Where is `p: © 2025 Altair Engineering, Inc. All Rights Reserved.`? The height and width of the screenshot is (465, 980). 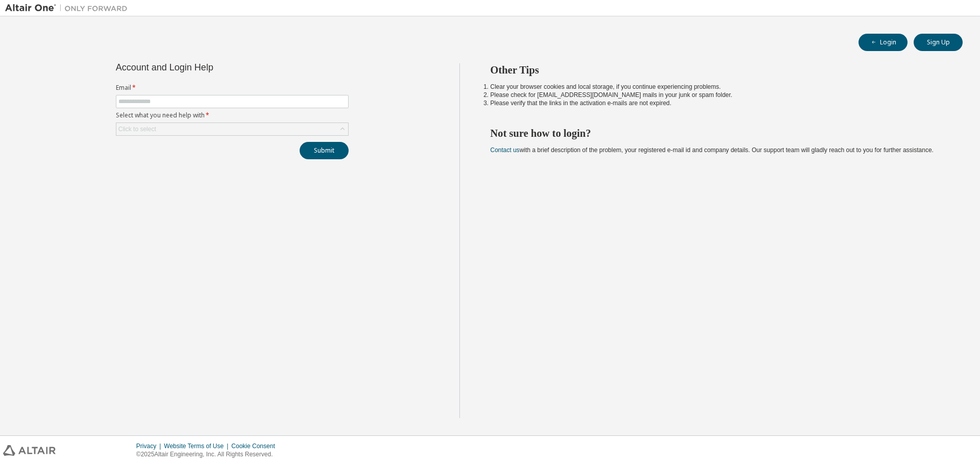
p: © 2025 Altair Engineering, Inc. All Rights Reserved. is located at coordinates (208, 454).